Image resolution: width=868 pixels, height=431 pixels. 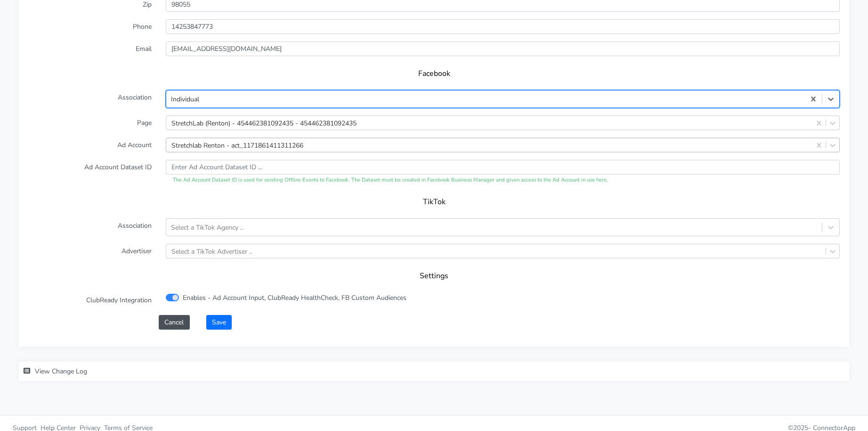 What do you see at coordinates (174, 322) in the screenshot?
I see `button: Cancel` at bounding box center [174, 322].